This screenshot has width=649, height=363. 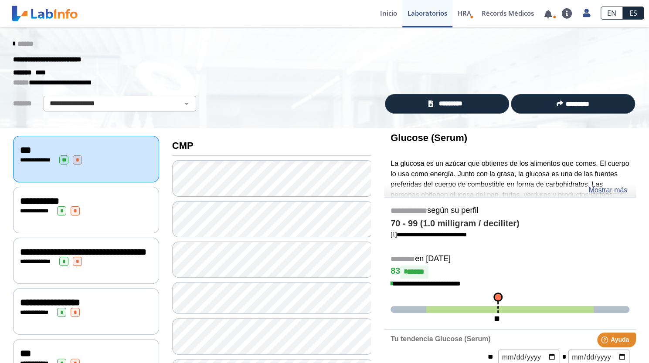 I want to click on span: Ayuda, so click(x=48, y=10).